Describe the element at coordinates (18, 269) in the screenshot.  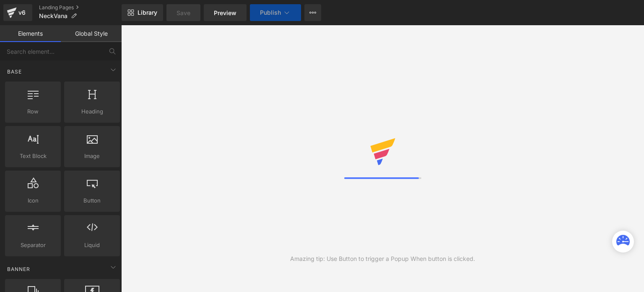
I see `span: Banner` at that location.